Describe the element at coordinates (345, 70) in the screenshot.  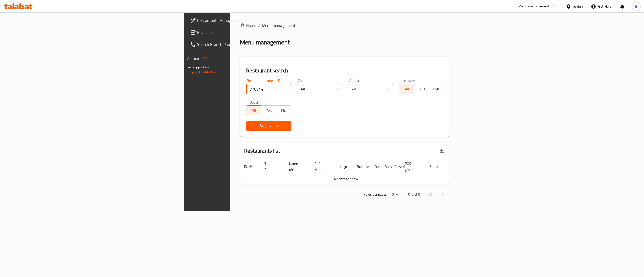
I see `h2: Restaurant search` at that location.